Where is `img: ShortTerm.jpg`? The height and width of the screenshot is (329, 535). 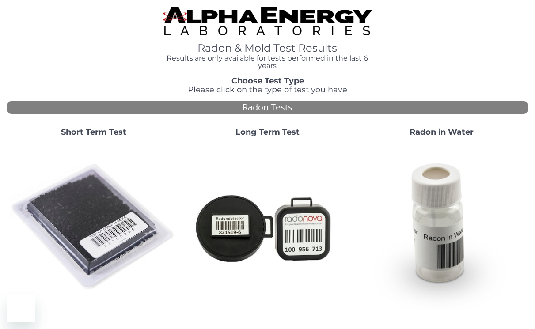 img: ShortTerm.jpg is located at coordinates (94, 227).